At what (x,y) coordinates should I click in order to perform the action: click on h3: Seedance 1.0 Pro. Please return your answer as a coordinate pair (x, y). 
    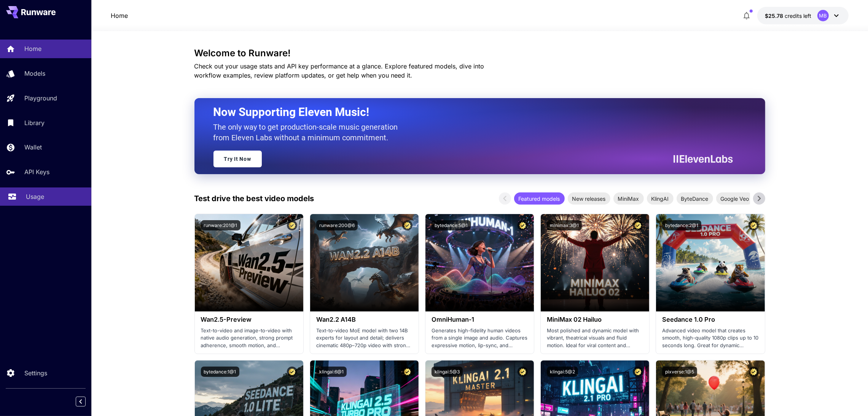
    Looking at the image, I should click on (710, 320).